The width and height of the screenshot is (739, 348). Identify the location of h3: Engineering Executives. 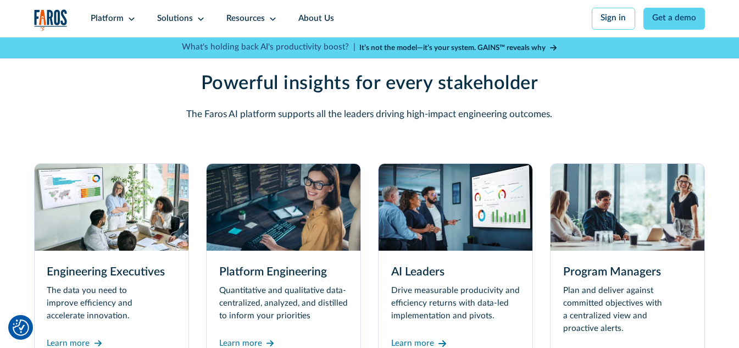
(111, 272).